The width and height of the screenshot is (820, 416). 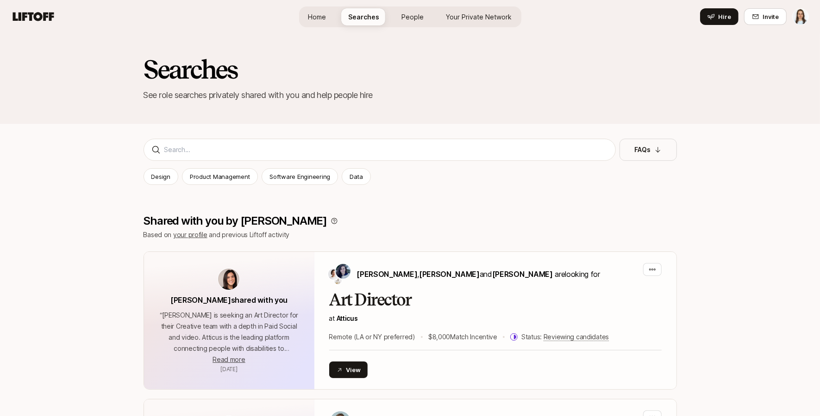 I want to click on span: Searches, so click(x=364, y=17).